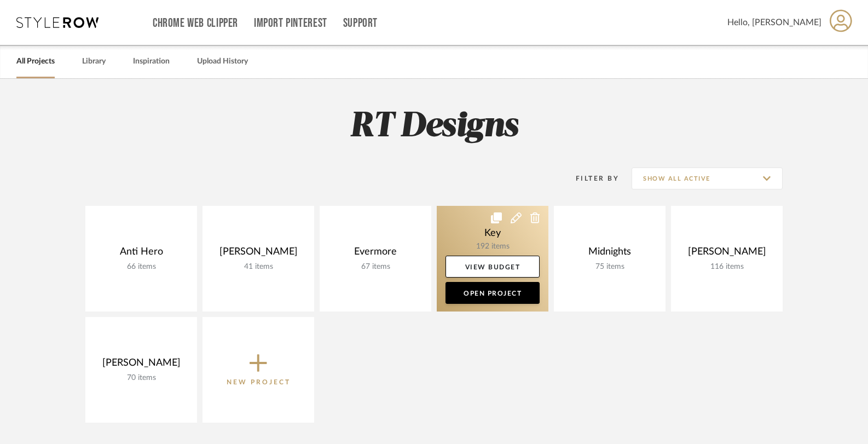 Image resolution: width=868 pixels, height=444 pixels. What do you see at coordinates (259, 369) in the screenshot?
I see `button: New Project` at bounding box center [259, 369].